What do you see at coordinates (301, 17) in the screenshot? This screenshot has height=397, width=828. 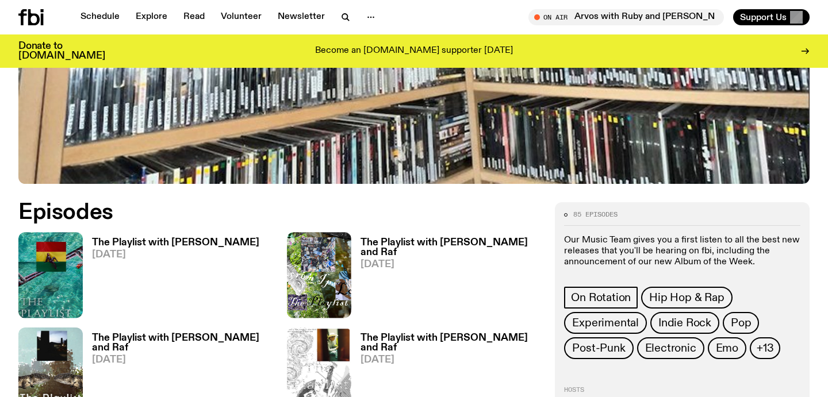 I see `a: Newsletter` at bounding box center [301, 17].